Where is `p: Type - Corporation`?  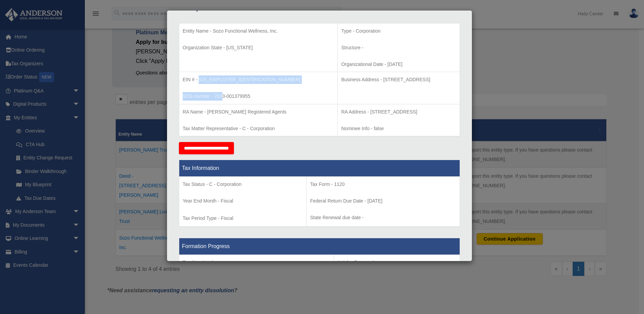
p: Type - Corporation is located at coordinates (399, 31).